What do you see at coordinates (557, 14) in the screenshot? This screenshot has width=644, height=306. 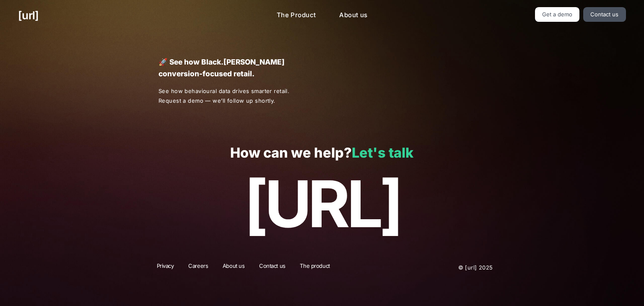 I see `a: Get a demo` at bounding box center [557, 14].